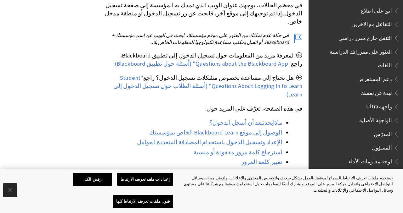  I want to click on a: الإعداد وتسجيل الدخول باستخدام المصادقة المتعددة العوامل, so click(209, 143).